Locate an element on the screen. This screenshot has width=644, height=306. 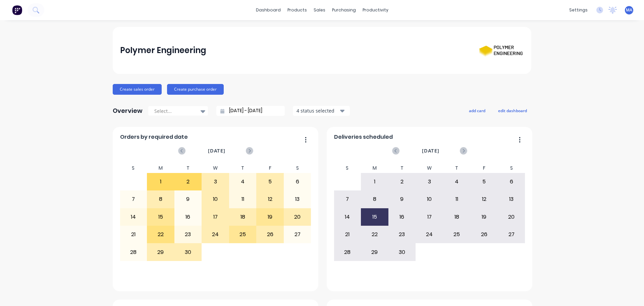
div: 4 status selected is located at coordinates (317, 110).